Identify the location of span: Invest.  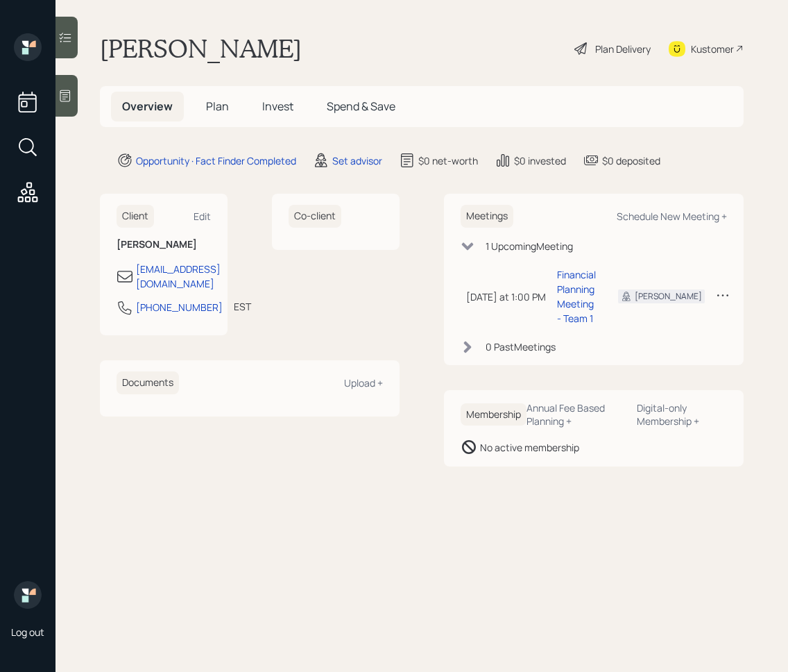
(278, 106).